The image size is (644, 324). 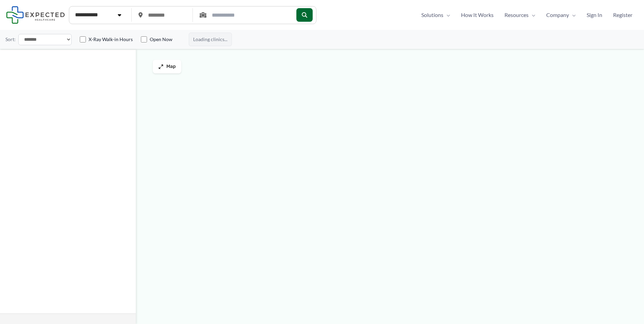 What do you see at coordinates (595, 15) in the screenshot?
I see `a: Sign In` at bounding box center [595, 15].